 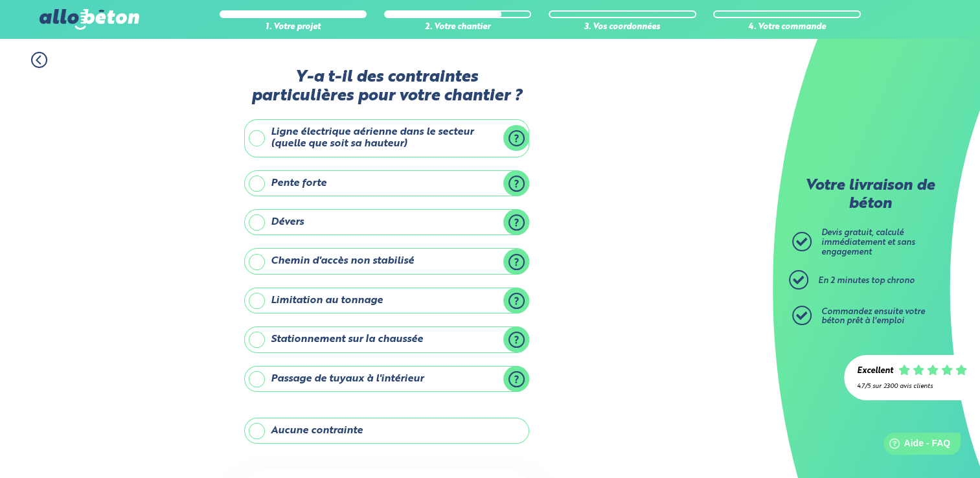 What do you see at coordinates (387, 430) in the screenshot?
I see `label: Aucune contrainte` at bounding box center [387, 430].